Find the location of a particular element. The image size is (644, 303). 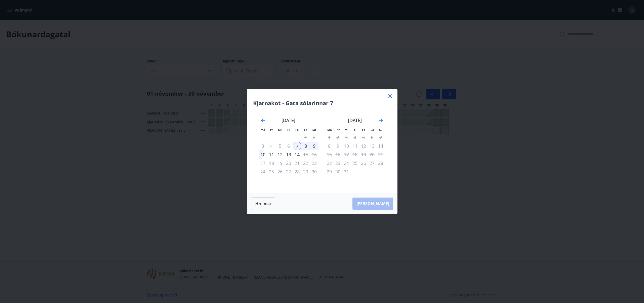

td: Not available. föstudagur, 26. desember 2025 is located at coordinates (364, 163).